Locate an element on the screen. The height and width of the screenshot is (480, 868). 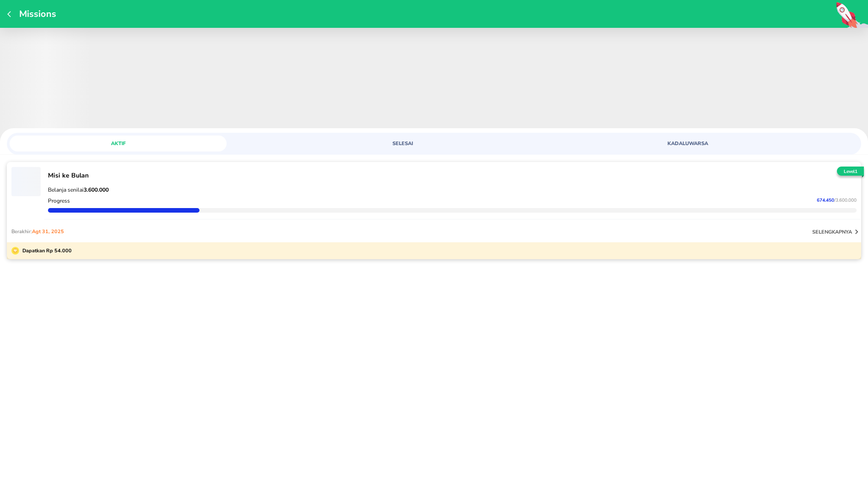
a: SELESAI is located at coordinates (434, 144).